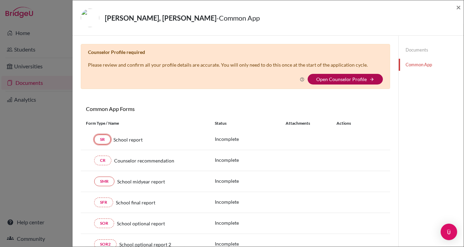 This screenshot has height=247, width=464. I want to click on i: arrow_forward, so click(372, 79).